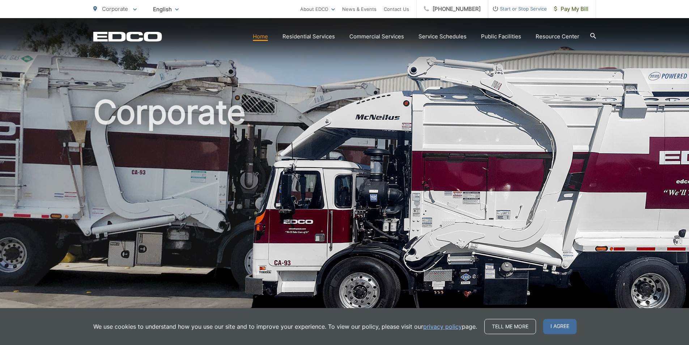  What do you see at coordinates (128, 37) in the screenshot?
I see `a: EDCD logo. Return to the homepage.` at bounding box center [128, 37].